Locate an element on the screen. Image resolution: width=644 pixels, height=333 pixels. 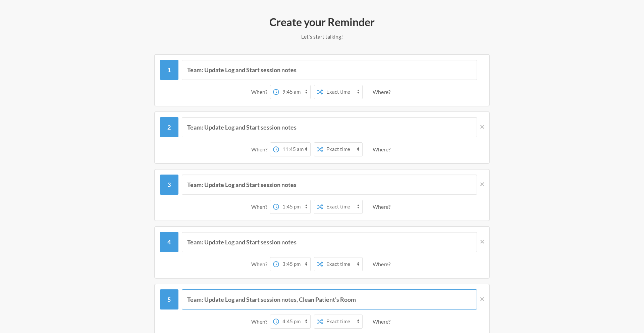
p: Let's start talking! is located at coordinates (322, 37).